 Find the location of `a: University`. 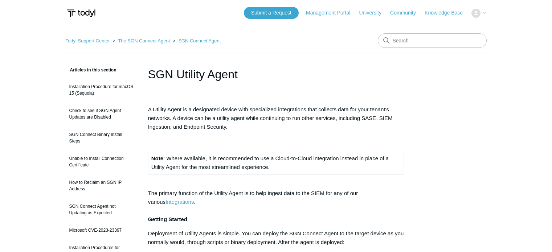

a: University is located at coordinates (374, 13).